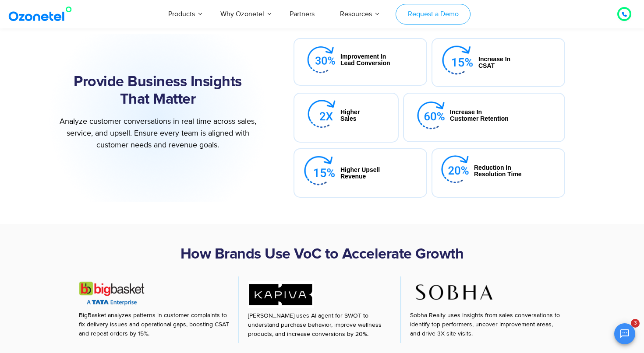 The image size is (644, 353). I want to click on button: Open chat, so click(625, 334).